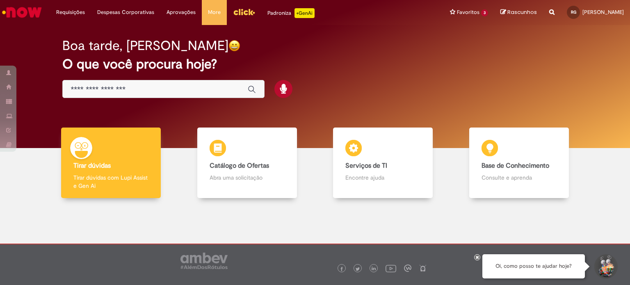 The width and height of the screenshot is (630, 285). I want to click on img: logo_footer_linkedin.png, so click(374, 269).